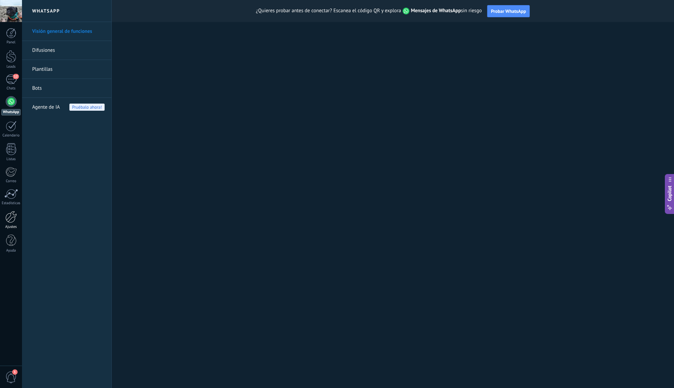  Describe the element at coordinates (87, 107) in the screenshot. I see `span: Pruébalo ahora!` at that location.